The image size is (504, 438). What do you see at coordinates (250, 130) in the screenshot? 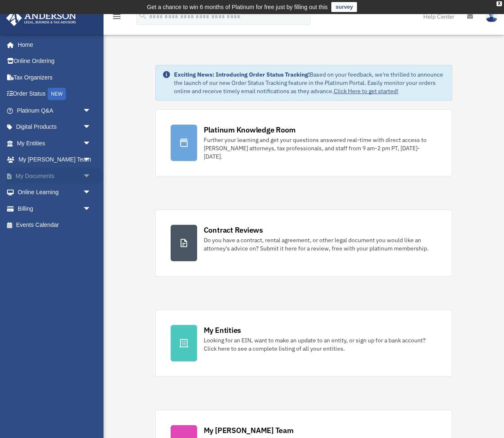
I see `div: Platinum Knowledge Room` at bounding box center [250, 130].